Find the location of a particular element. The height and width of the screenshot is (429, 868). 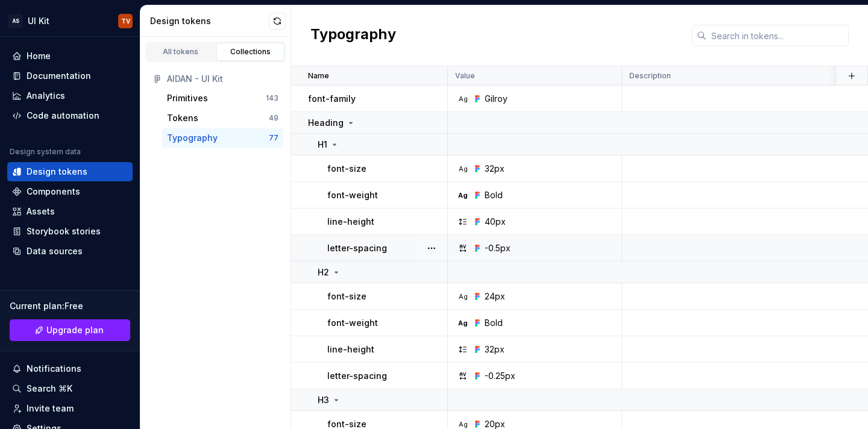

h2: Typography is located at coordinates (354, 35).